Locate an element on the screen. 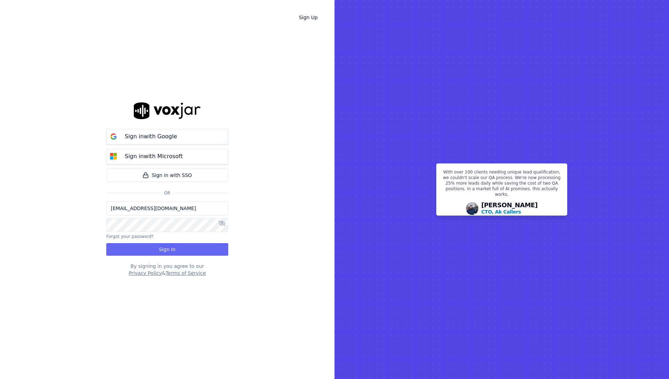 This screenshot has height=379, width=669. img: microsoft Sign in button is located at coordinates (114, 156).